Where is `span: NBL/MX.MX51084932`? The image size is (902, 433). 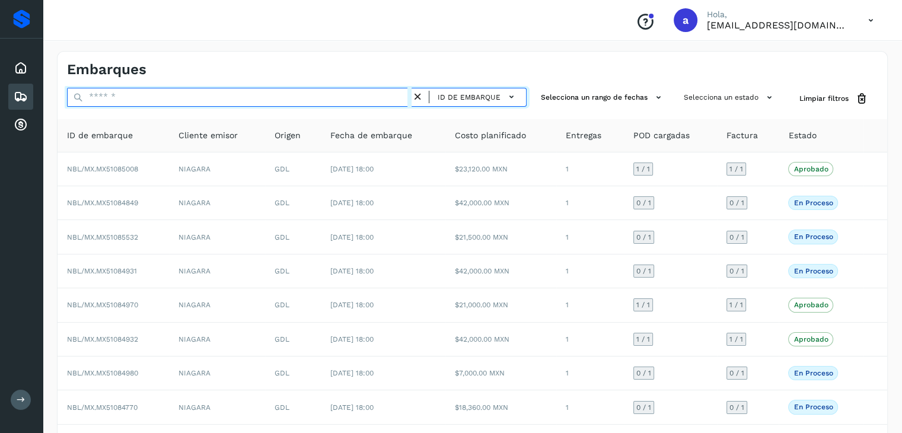 span: NBL/MX.MX51084932 is located at coordinates (103, 339).